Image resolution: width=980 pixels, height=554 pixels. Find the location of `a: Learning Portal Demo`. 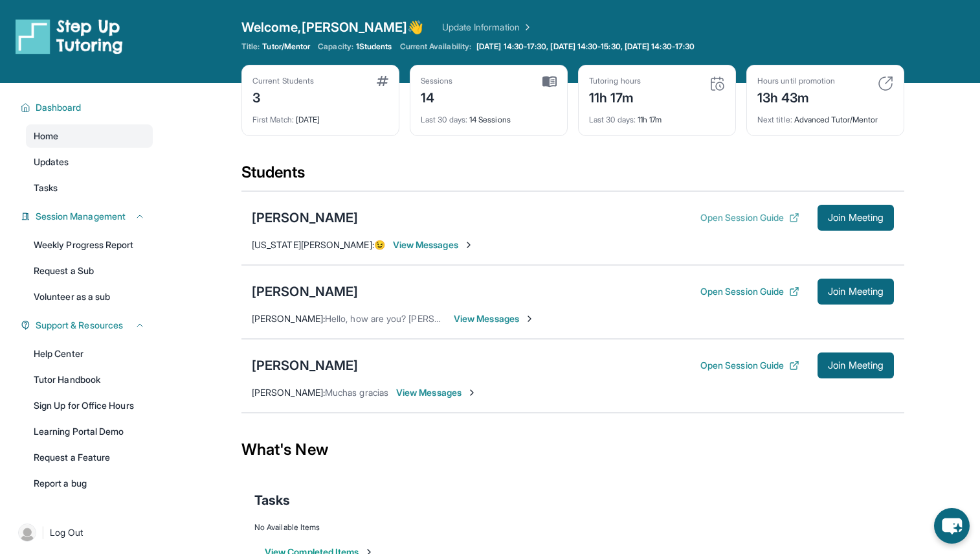

a: Learning Portal Demo is located at coordinates (89, 431).